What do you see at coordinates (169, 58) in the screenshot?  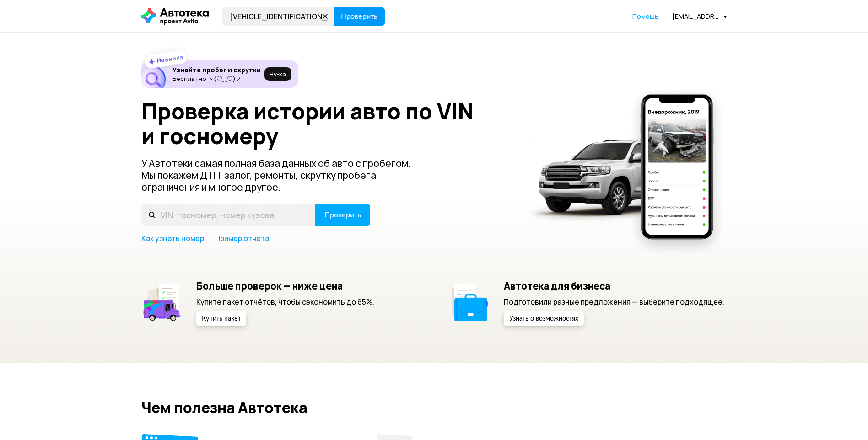 I see `strong: Новинка` at bounding box center [169, 58].